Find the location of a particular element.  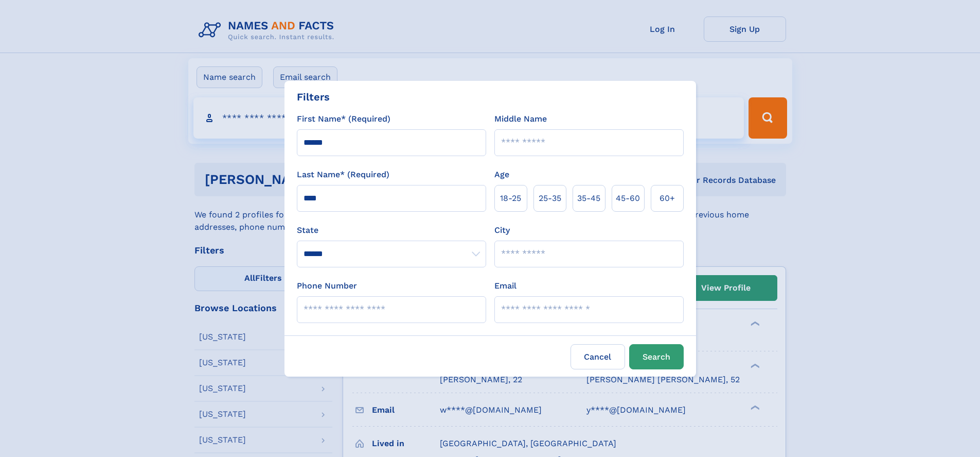

label: Age is located at coordinates (501, 175).